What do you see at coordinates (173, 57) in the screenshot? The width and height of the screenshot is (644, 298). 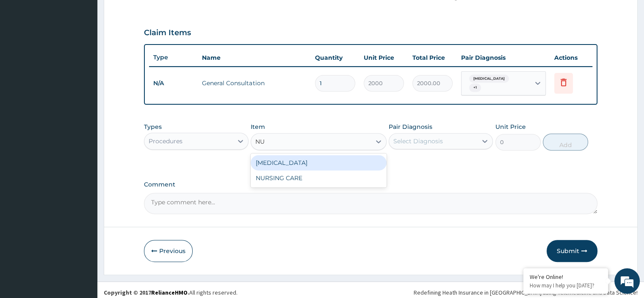 I see `th: Type` at bounding box center [173, 57].